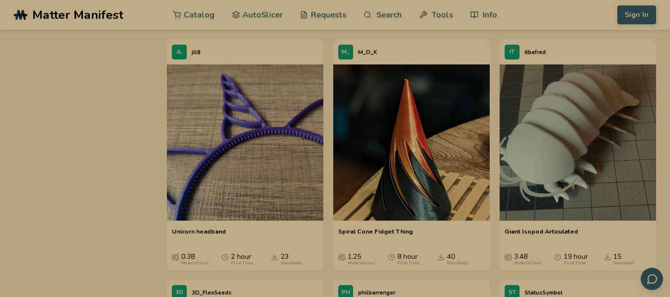 The height and width of the screenshot is (297, 670). Describe the element at coordinates (535, 52) in the screenshot. I see `p: itbefred` at that location.